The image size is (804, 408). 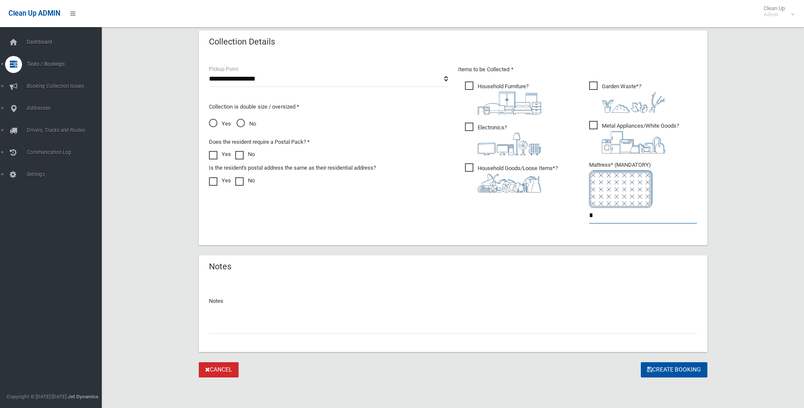 What do you see at coordinates (503, 98) in the screenshot?
I see `span: Household Furniture` at bounding box center [503, 98].